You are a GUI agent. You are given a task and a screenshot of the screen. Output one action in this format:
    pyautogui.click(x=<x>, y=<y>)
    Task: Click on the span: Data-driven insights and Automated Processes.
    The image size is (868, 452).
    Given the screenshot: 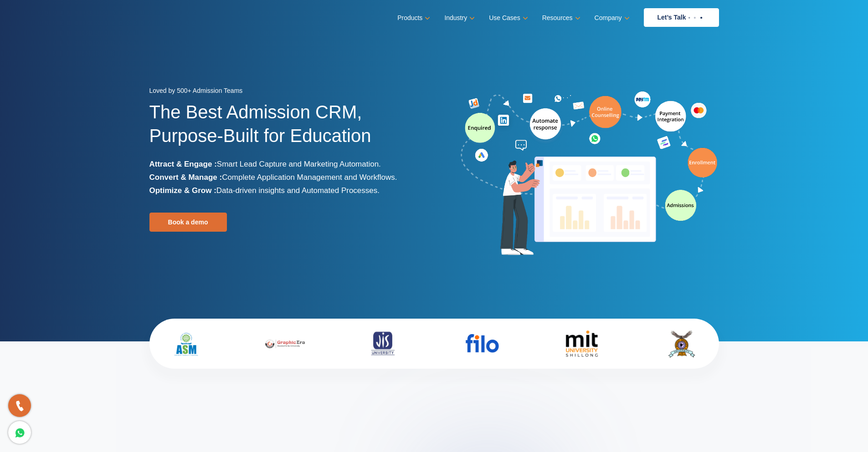 What is the action you would take?
    pyautogui.click(x=298, y=191)
    